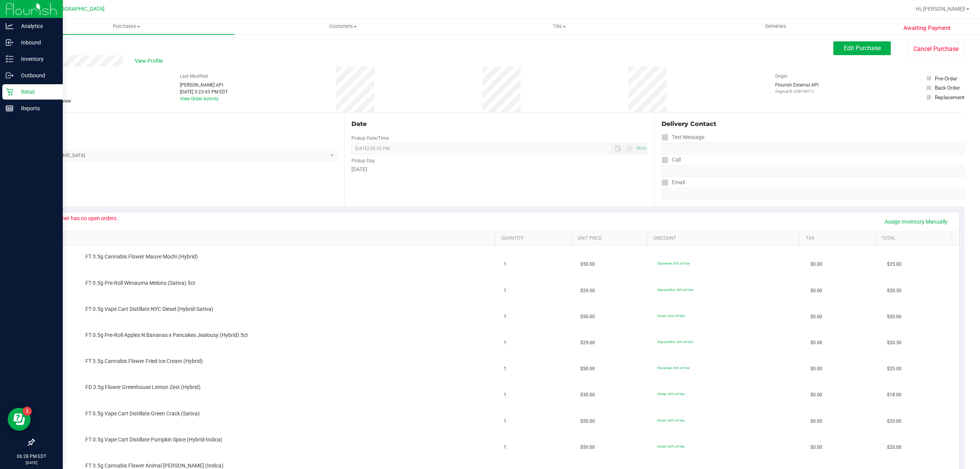 The image size is (980, 469). I want to click on a: View Order Activity, so click(199, 99).